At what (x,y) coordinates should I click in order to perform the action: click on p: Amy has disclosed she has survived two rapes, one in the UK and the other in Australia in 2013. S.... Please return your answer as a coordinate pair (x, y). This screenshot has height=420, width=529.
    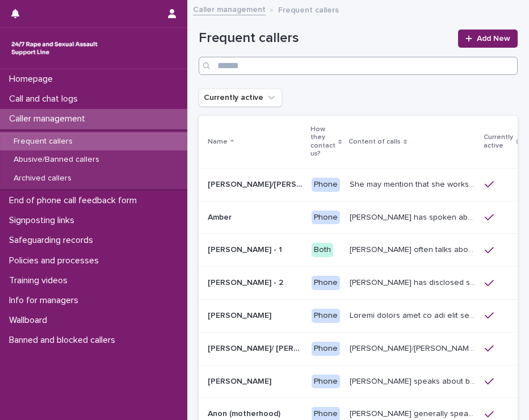
    Looking at the image, I should click on (414, 282).